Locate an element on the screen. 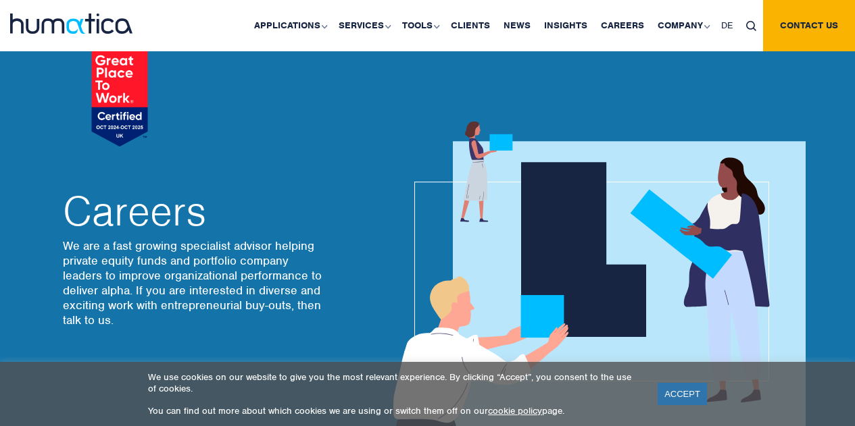 The width and height of the screenshot is (855, 426). a: cookie policy is located at coordinates (515, 411).